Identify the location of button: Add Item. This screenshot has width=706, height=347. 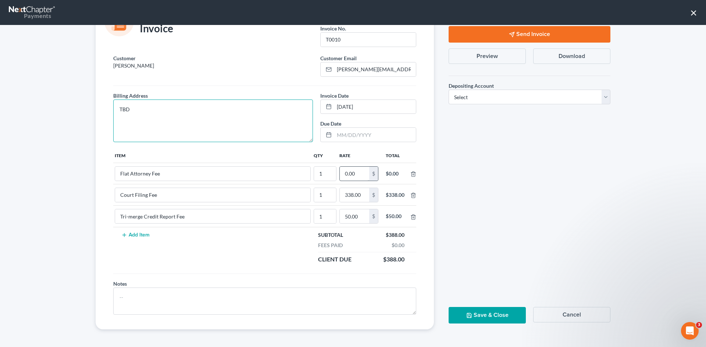
(135, 235).